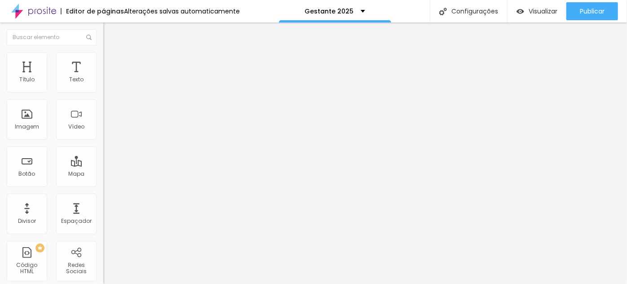 The width and height of the screenshot is (627, 284). Describe the element at coordinates (27, 79) in the screenshot. I see `div: Título` at that location.